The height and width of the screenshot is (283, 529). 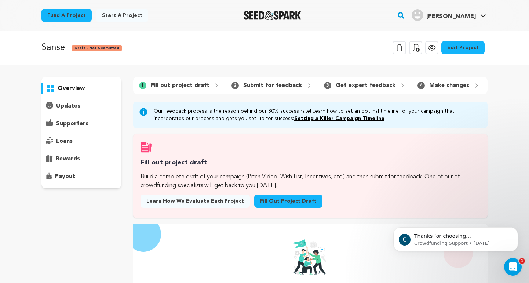 I want to click on p: Thanks for choosing Seed&amp;Spark for your project! If you have any questions as you go, just le..., so click(x=79, y=25).